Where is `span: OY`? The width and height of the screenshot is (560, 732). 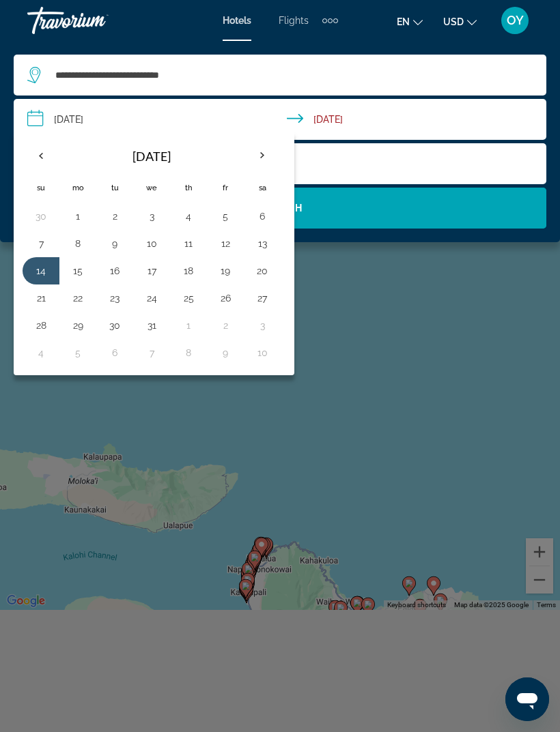
span: OY is located at coordinates (514, 21).